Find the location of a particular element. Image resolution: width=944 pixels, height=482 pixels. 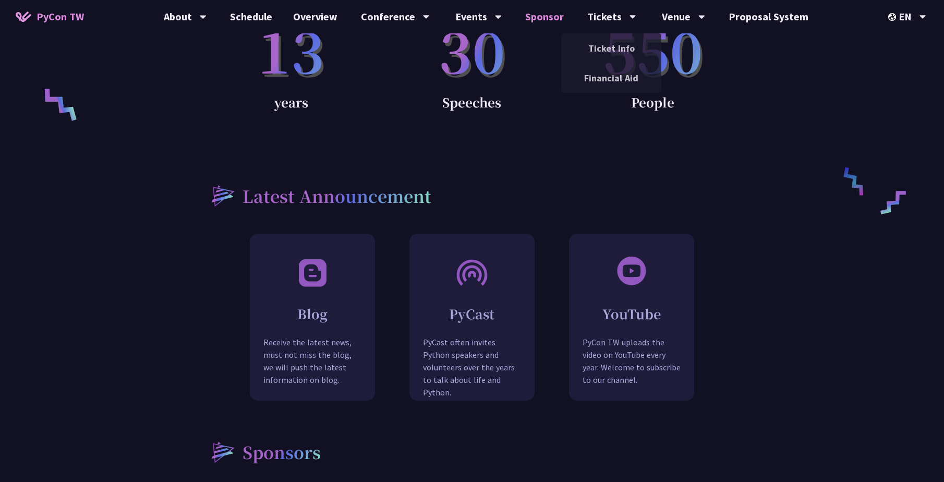

p: PyCon TW uploads the video on YouTube every year. Welcome to subscribe to our channel. is located at coordinates (632, 369).